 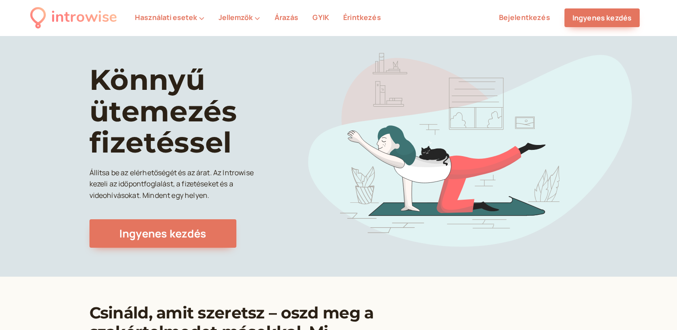 What do you see at coordinates (524, 17) in the screenshot?
I see `a: Bejelentkezés` at bounding box center [524, 17].